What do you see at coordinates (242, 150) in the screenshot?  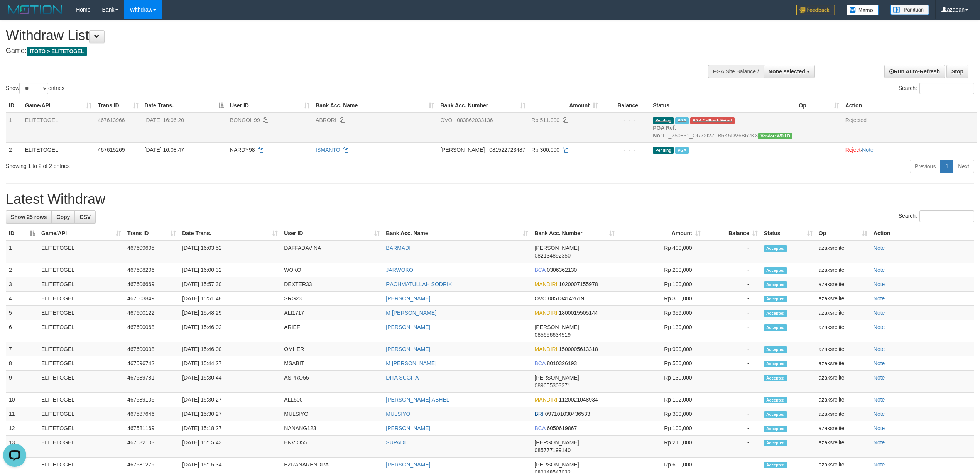 I see `span: NARDY98` at bounding box center [242, 150].